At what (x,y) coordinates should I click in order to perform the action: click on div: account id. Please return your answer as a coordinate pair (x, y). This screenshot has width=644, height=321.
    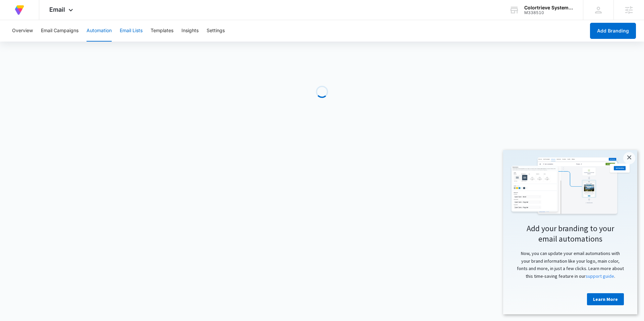
    Looking at the image, I should click on (549, 13).